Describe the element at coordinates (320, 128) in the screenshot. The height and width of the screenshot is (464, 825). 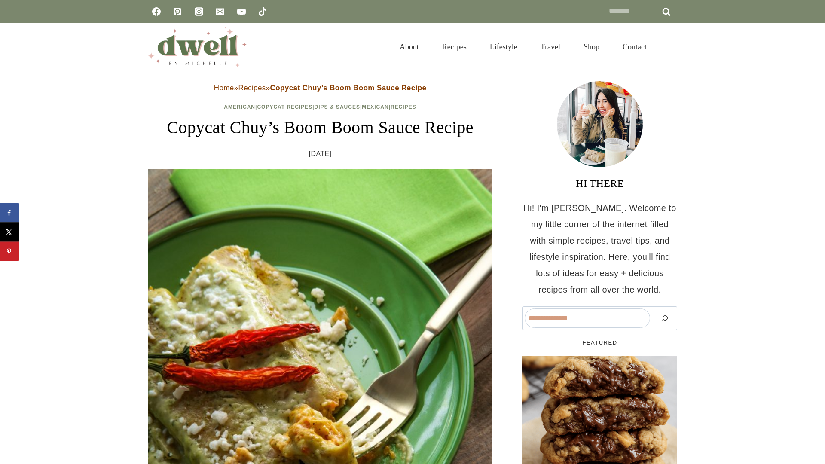
I see `h1: Copycat Chuy’s Boom Boom Sauce Recipe` at that location.